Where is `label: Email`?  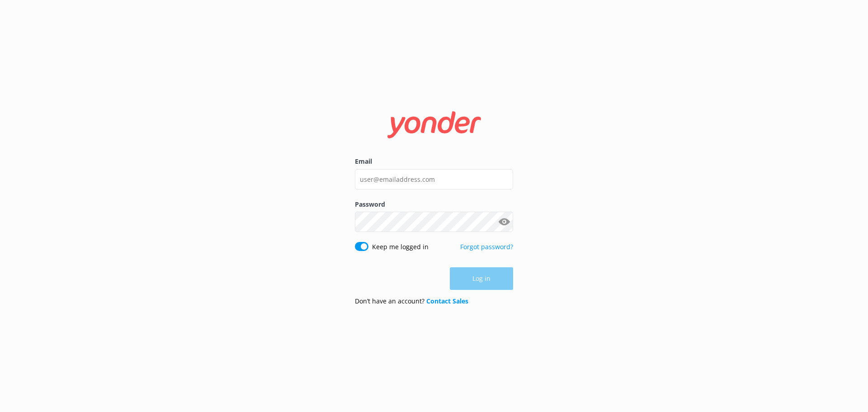
label: Email is located at coordinates (434, 162).